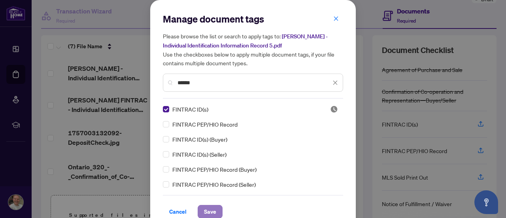 This screenshot has height=218, width=506. I want to click on img: status, so click(334, 109).